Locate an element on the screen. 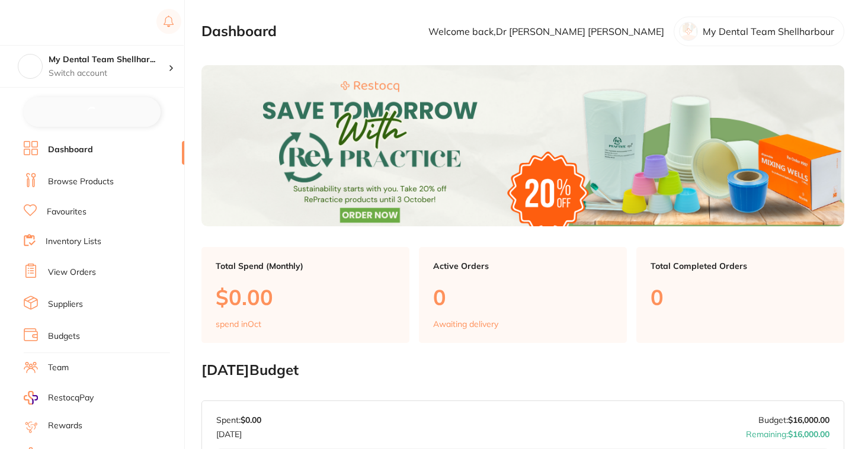 The width and height of the screenshot is (868, 449). p: Total Spend (Monthly) is located at coordinates (305, 266).